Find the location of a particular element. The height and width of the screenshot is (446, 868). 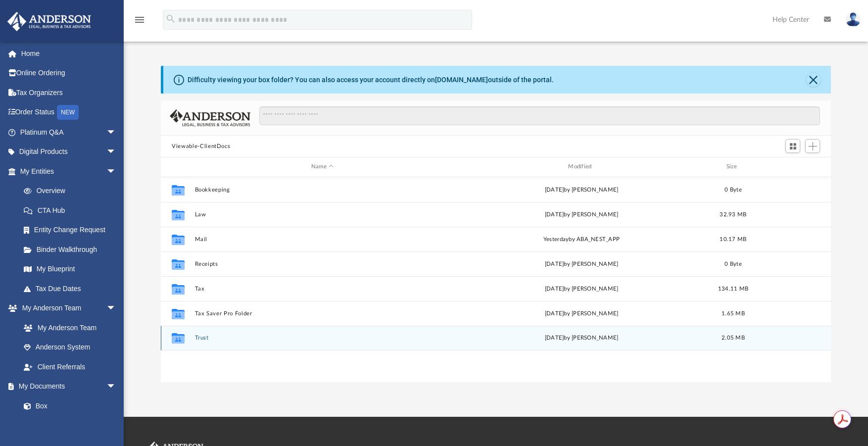

a: Client Referrals is located at coordinates (69, 367).